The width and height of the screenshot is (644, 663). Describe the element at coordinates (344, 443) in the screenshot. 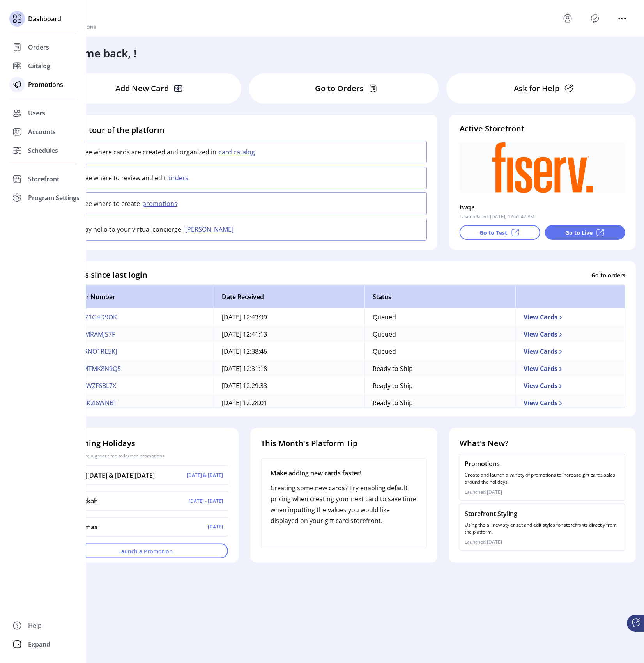

I see `h4: This Month's Platform Tip` at that location.